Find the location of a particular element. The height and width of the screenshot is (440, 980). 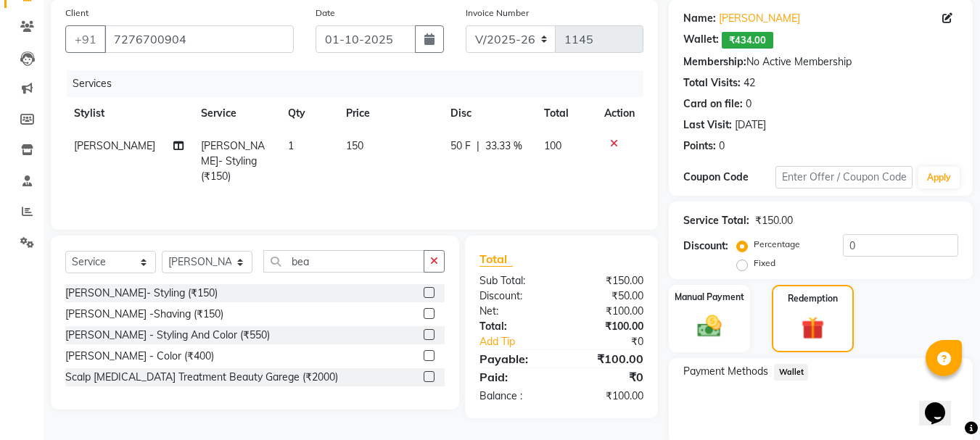

span: 1 is located at coordinates (291, 145).